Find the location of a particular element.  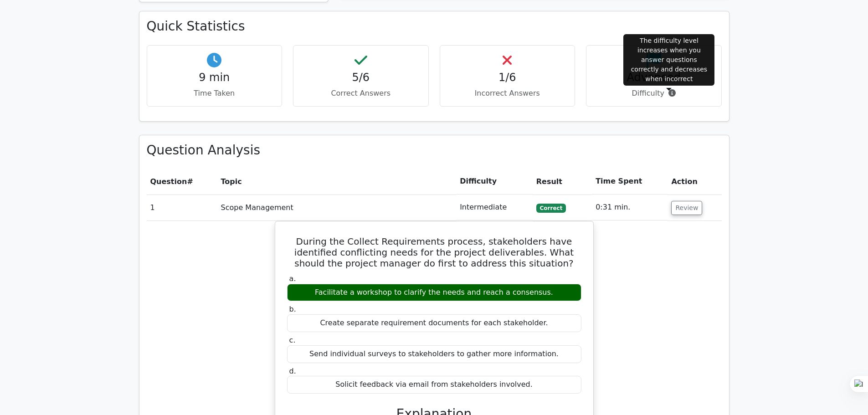

span: a. is located at coordinates (292, 278).